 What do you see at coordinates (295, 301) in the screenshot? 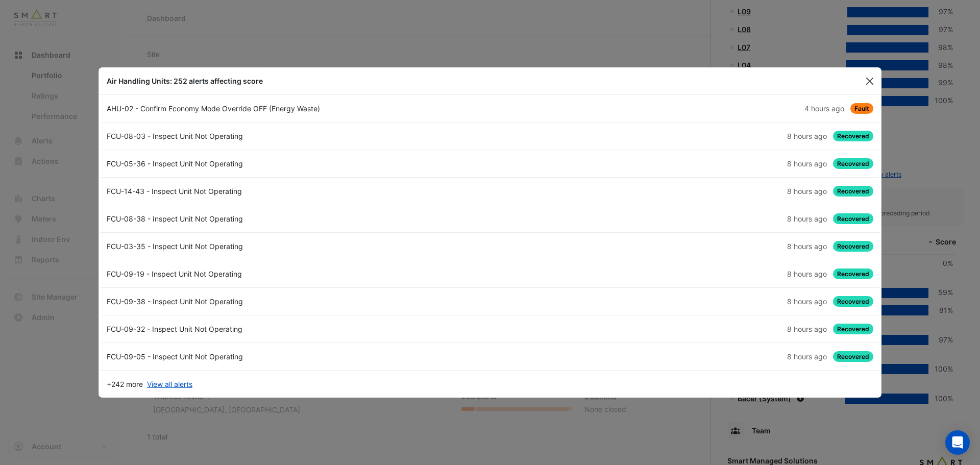
I see `div: FCU-09-38 - Inspect Unit Not Operating` at bounding box center [295, 301].